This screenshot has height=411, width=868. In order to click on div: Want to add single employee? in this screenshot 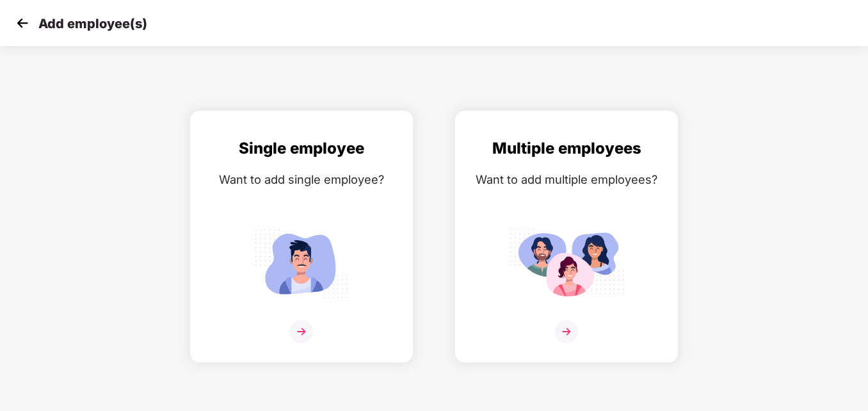, I will do `click(302, 179)`.